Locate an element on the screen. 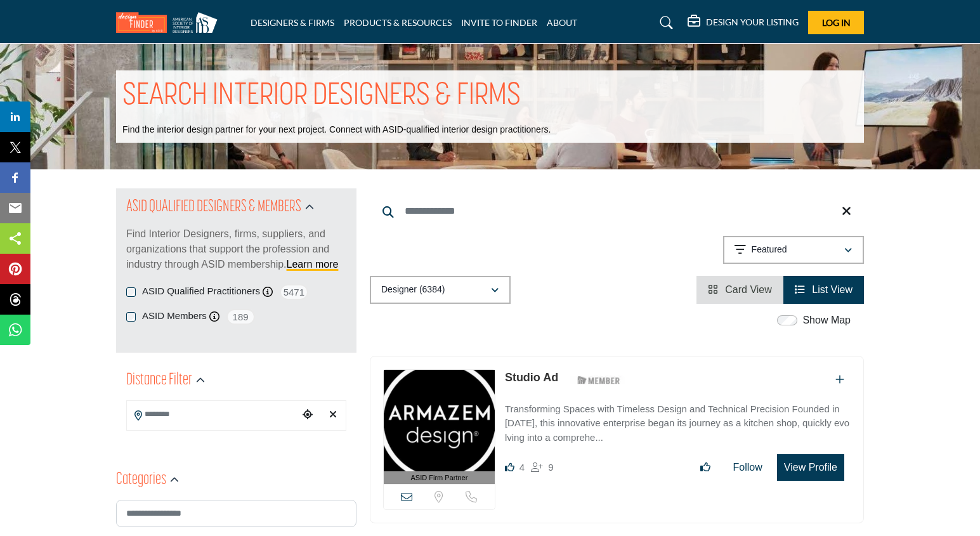 The height and width of the screenshot is (536, 980). a: ABOUT is located at coordinates (562, 23).